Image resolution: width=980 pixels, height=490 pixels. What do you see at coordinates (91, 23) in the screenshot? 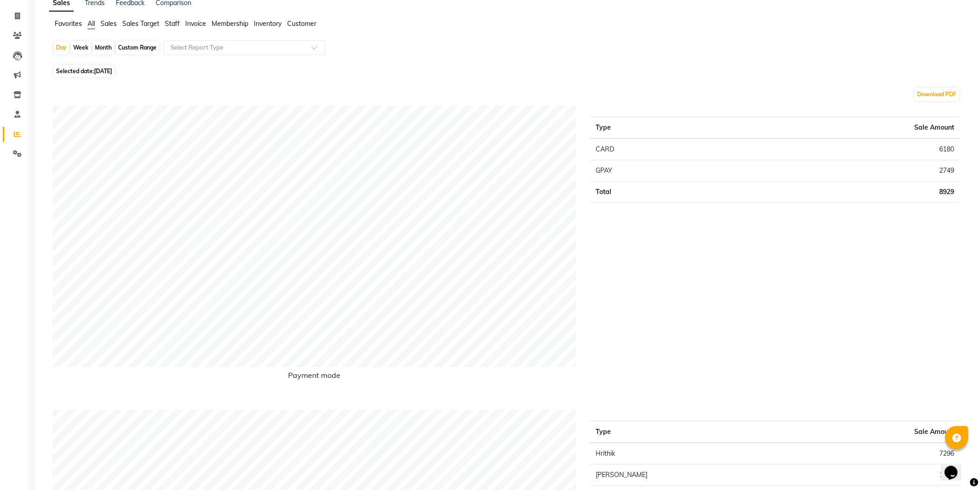
I see `span: All` at bounding box center [91, 23].